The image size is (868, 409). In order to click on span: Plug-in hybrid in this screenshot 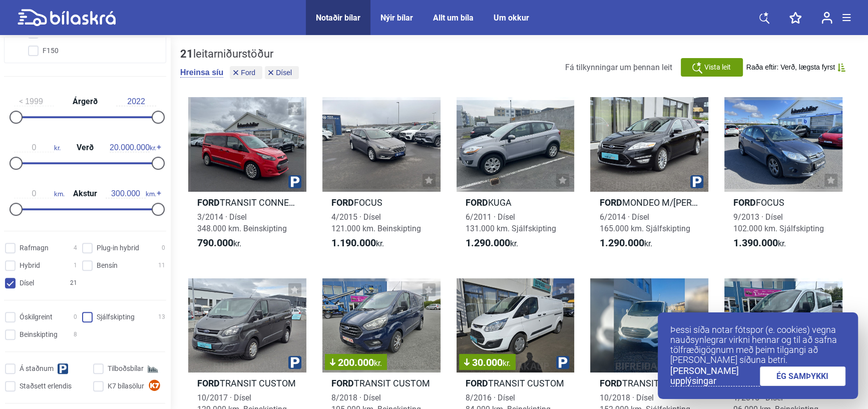, I will do `click(118, 248)`.